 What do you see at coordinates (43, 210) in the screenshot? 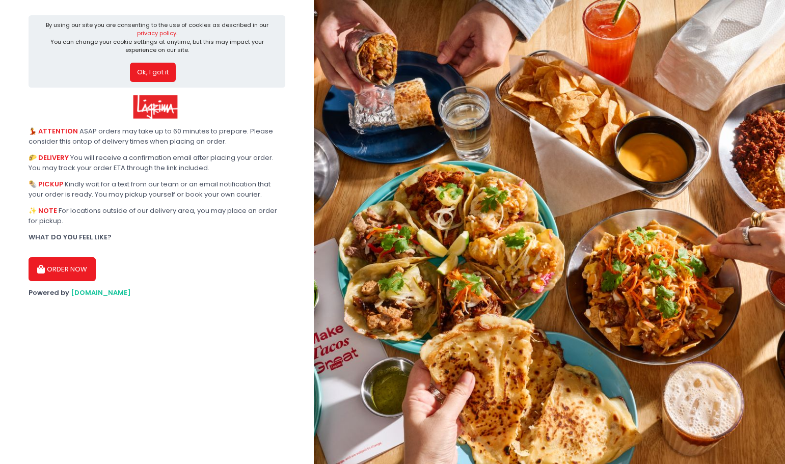
I see `b: ✨ NOTE` at bounding box center [43, 210].